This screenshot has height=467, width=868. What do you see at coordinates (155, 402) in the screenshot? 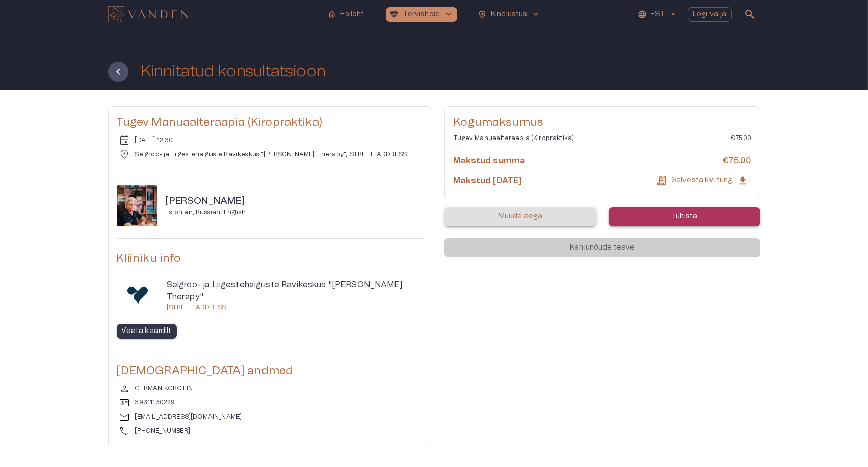
I see `p: 39311130229` at bounding box center [155, 402].